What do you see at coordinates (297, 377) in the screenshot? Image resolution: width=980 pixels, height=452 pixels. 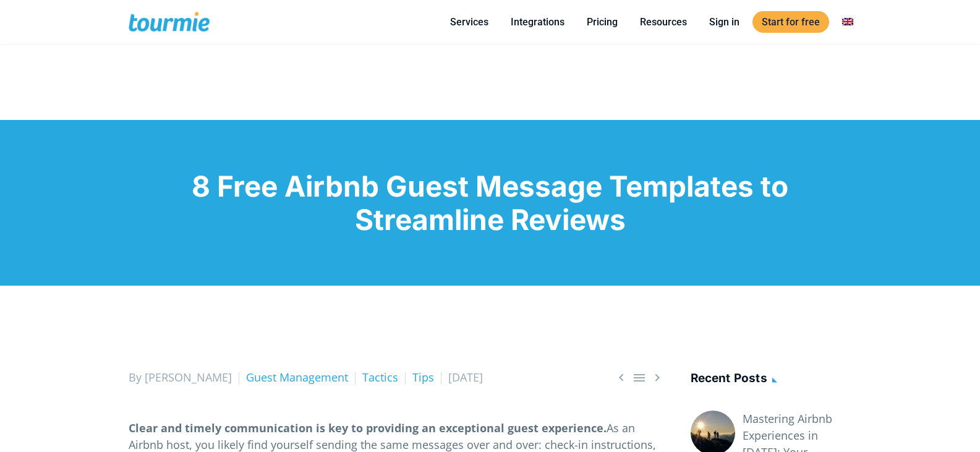 I see `a: Guest Management` at bounding box center [297, 377].